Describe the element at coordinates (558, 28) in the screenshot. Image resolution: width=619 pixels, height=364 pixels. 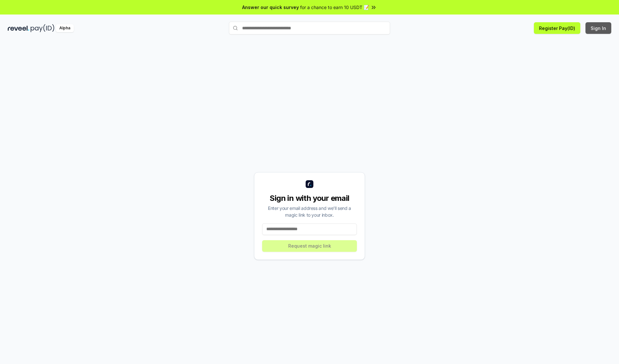
I see `button: Register Pay(ID)` at that location.